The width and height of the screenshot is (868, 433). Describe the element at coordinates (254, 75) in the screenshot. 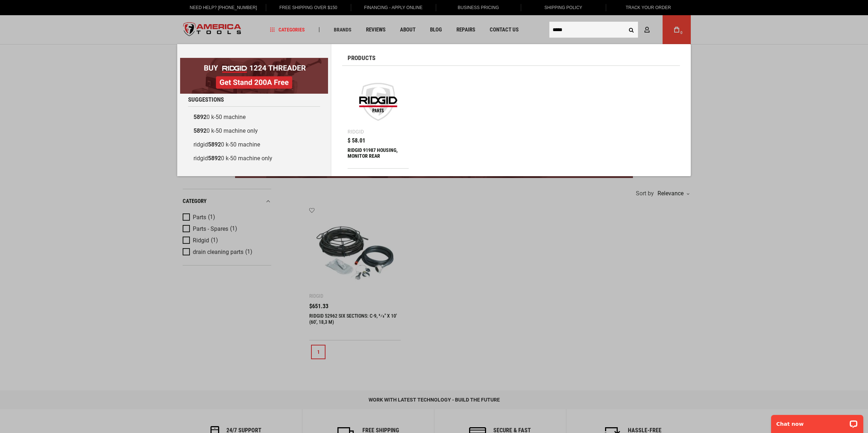

I see `img: BOGO: Buy RIDGID® 1224 Threader, Get Stand 200A Free!` at that location.